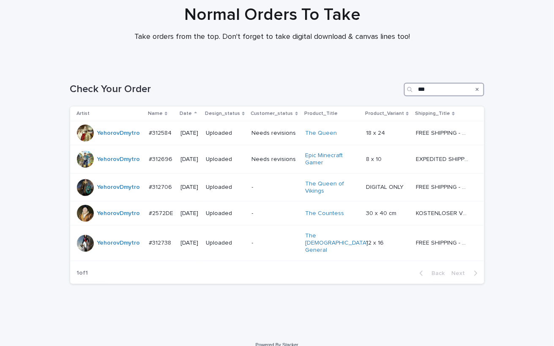 The width and height of the screenshot is (554, 346). I want to click on span: Next, so click(461, 273).